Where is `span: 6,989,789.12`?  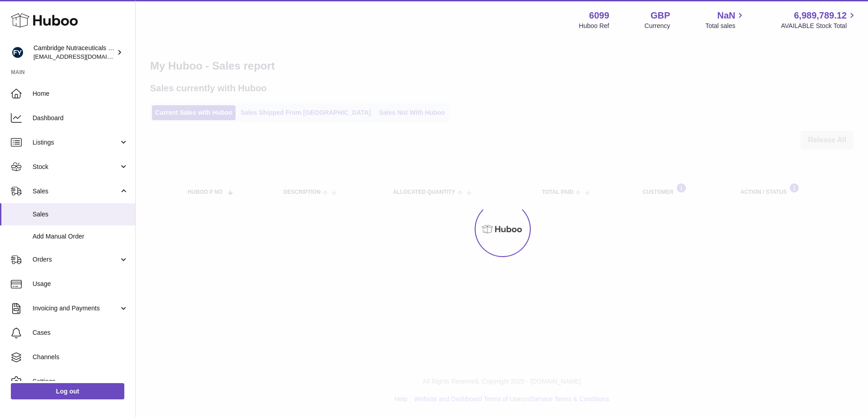
span: 6,989,789.12 is located at coordinates (820, 15).